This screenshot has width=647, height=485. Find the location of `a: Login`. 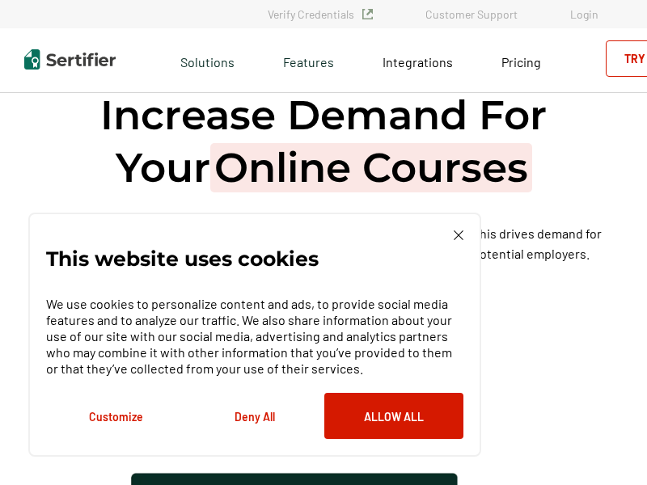

a: Login is located at coordinates (584, 14).